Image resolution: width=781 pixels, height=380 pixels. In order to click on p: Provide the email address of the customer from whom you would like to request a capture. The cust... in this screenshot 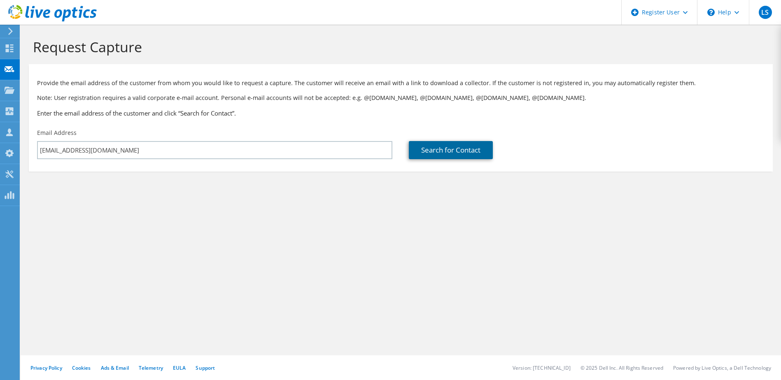, I will do `click(400, 83)`.